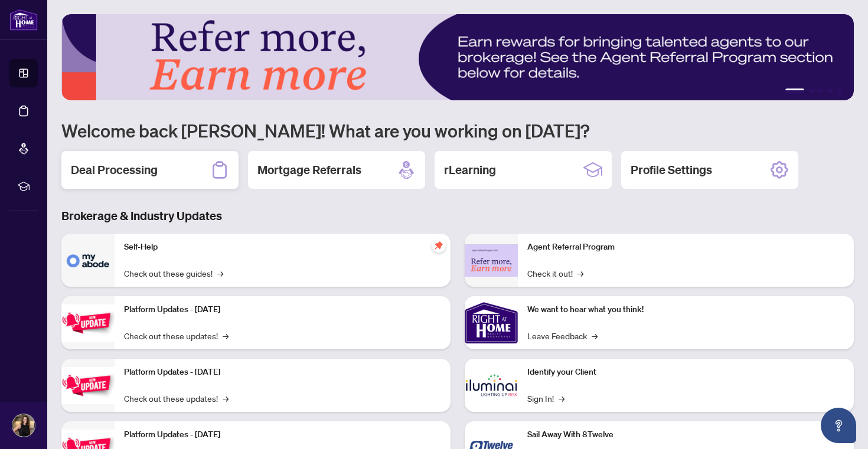  I want to click on a: Sign In!→, so click(545, 398).